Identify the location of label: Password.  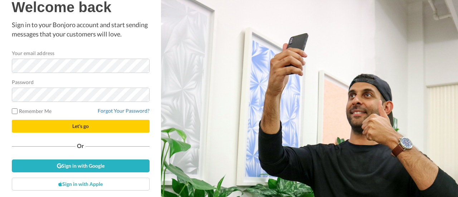
(23, 82).